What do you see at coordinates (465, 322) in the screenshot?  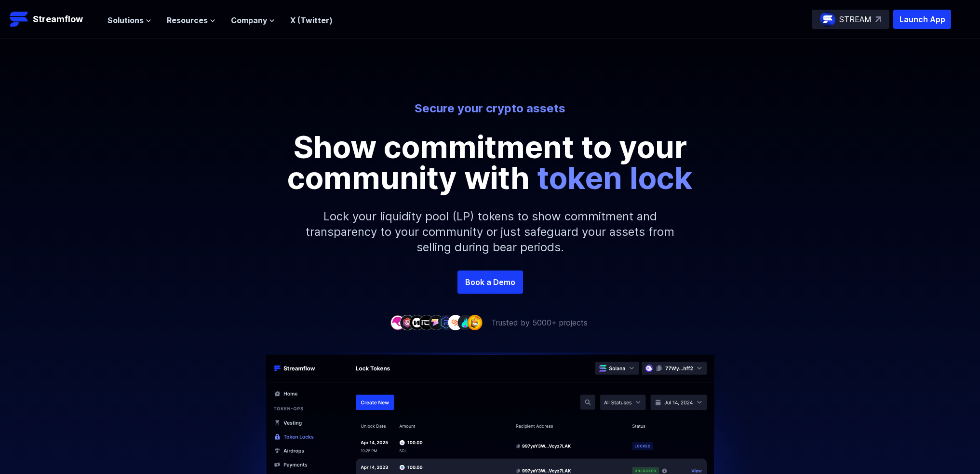 I see `img: company-8` at bounding box center [465, 322].